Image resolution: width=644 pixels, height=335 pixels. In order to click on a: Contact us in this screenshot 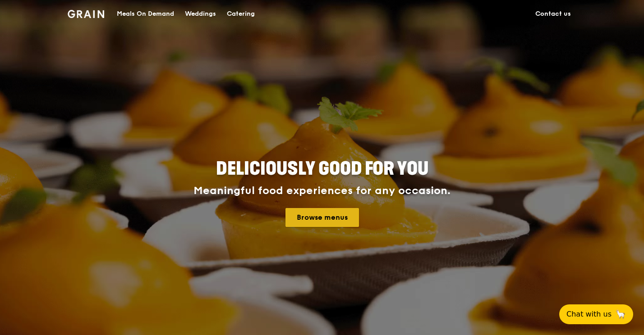, I will do `click(553, 14)`.